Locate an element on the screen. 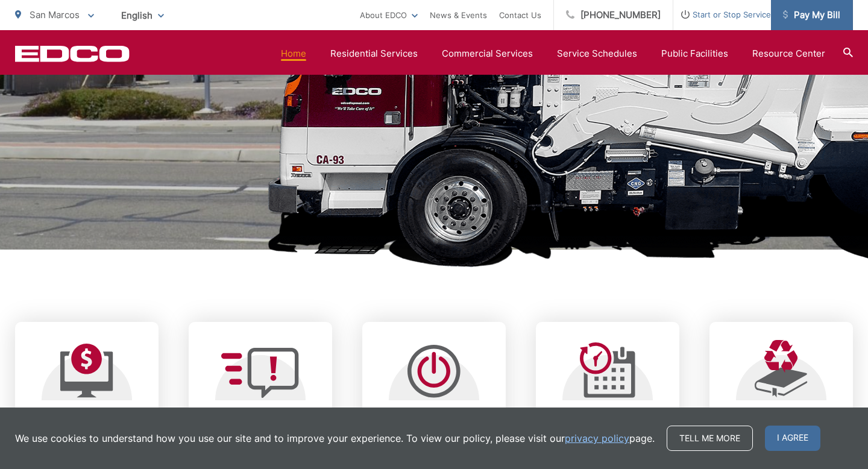 The height and width of the screenshot is (469, 868). a: Contact Us is located at coordinates (520, 15).